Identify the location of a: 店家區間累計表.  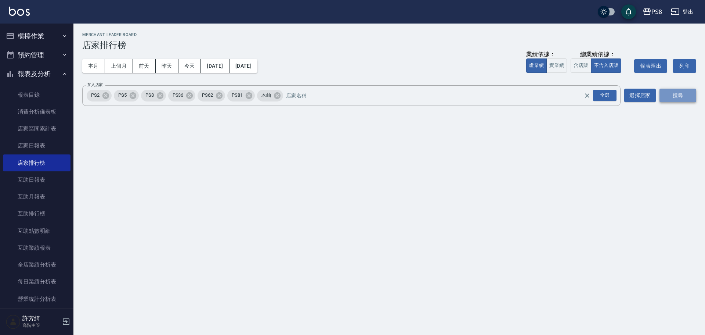
(37, 129).